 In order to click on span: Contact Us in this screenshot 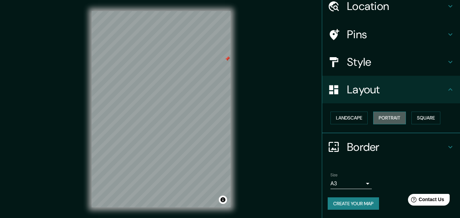, I will do `click(33, 8)`.